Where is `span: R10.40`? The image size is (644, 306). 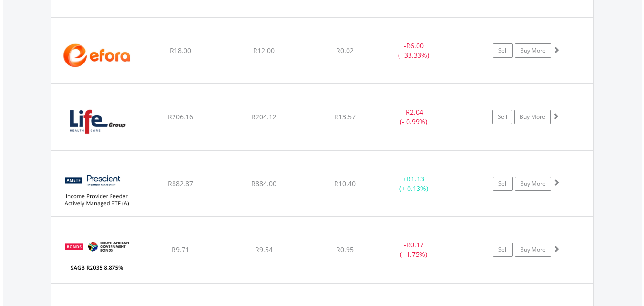 span: R10.40 is located at coordinates (345, 183).